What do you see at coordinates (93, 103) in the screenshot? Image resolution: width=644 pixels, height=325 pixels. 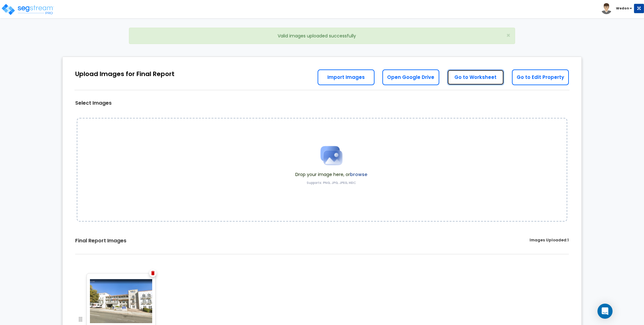 I see `label: Select Images` at bounding box center [93, 103].